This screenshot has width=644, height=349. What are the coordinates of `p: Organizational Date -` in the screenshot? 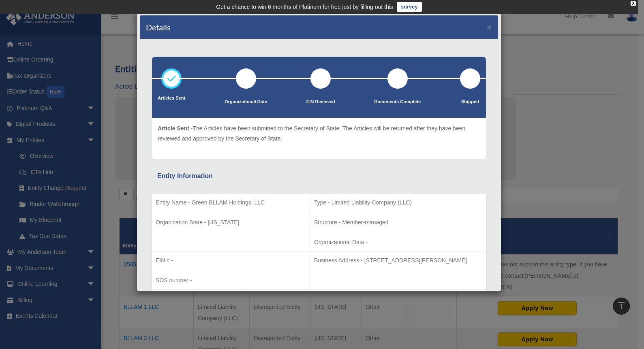 It's located at (398, 242).